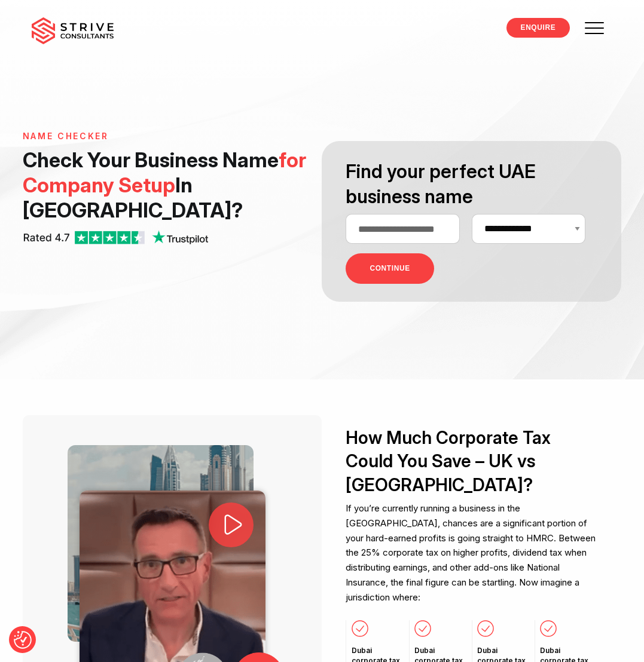  What do you see at coordinates (22, 640) in the screenshot?
I see `button: Consent Preferences` at bounding box center [22, 640].